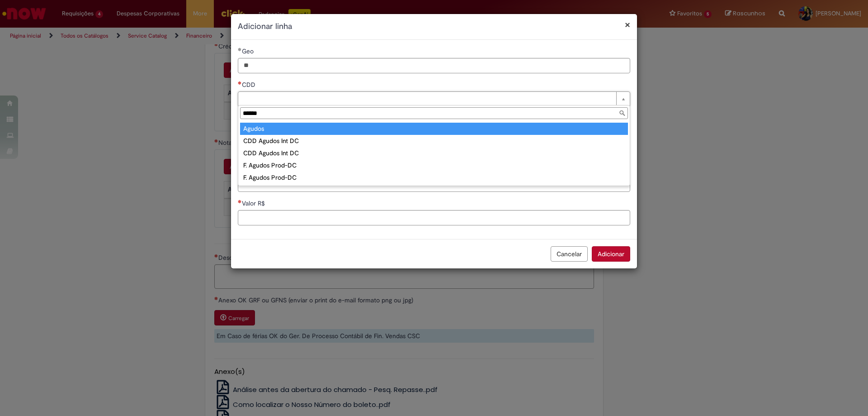  I want to click on ul: CDD, so click(434, 153).